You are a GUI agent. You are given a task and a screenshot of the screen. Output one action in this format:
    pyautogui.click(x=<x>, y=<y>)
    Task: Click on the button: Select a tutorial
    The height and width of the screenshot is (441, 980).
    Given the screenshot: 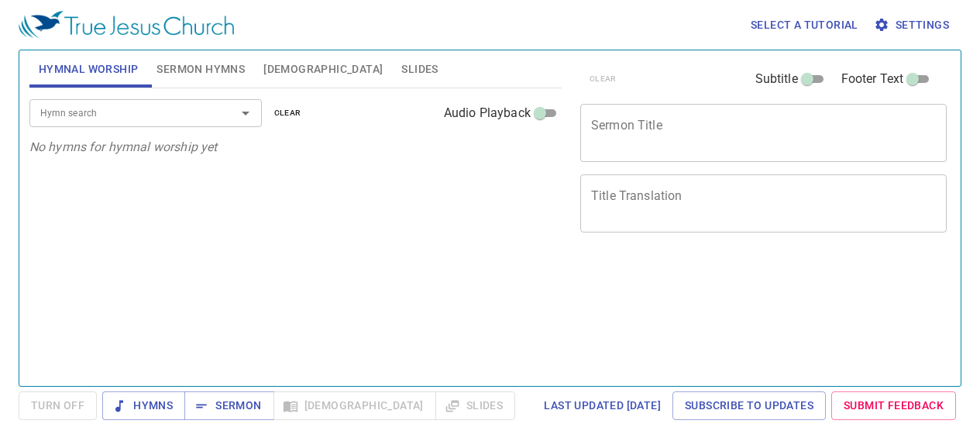 What is the action you would take?
    pyautogui.click(x=804, y=25)
    